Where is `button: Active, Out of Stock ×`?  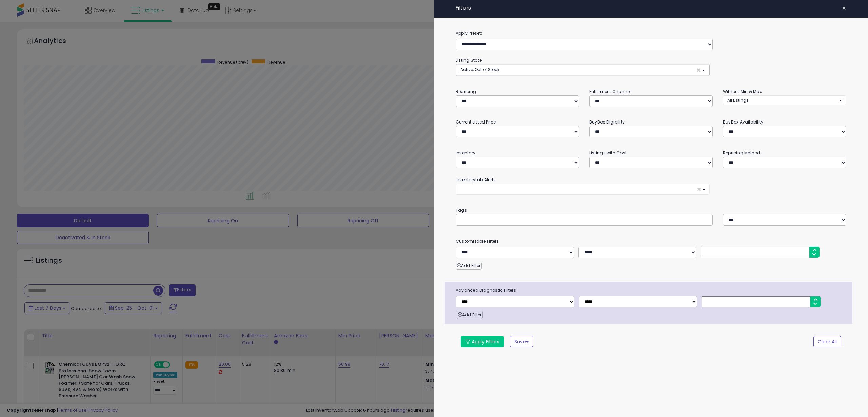
button: Active, Out of Stock × is located at coordinates (582, 70).